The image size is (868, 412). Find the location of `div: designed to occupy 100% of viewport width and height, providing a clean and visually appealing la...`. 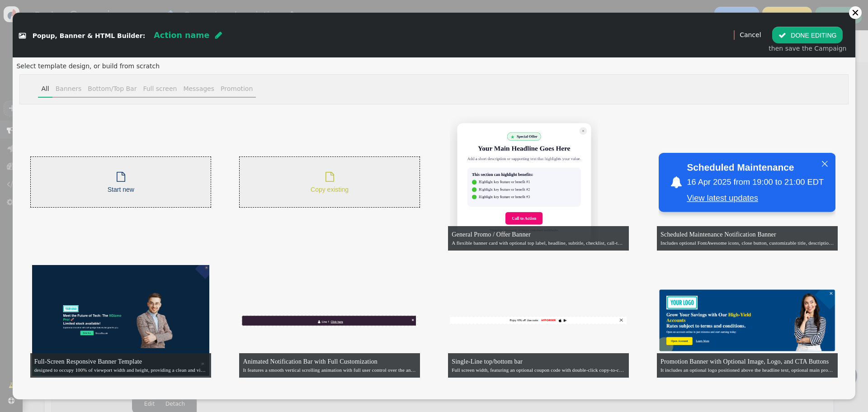

div: designed to occupy 100% of viewport width and height, providing a clean and visually appealing la... is located at coordinates (120, 370).